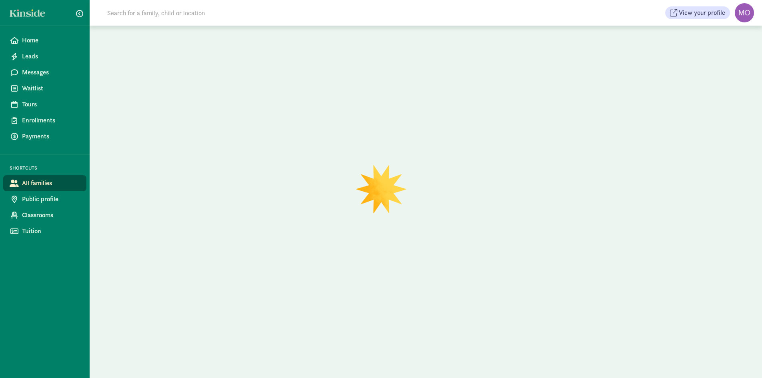 This screenshot has height=378, width=762. I want to click on a: Enrollments, so click(45, 120).